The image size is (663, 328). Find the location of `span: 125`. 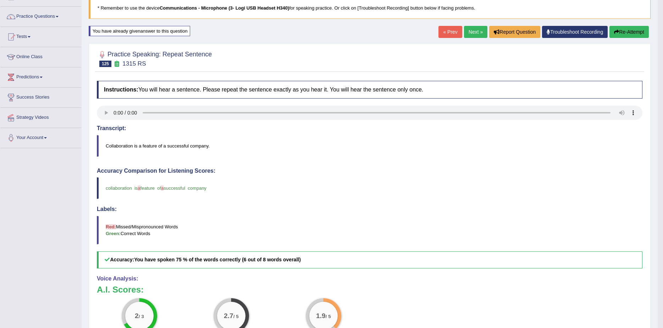

span: 125 is located at coordinates (105, 64).